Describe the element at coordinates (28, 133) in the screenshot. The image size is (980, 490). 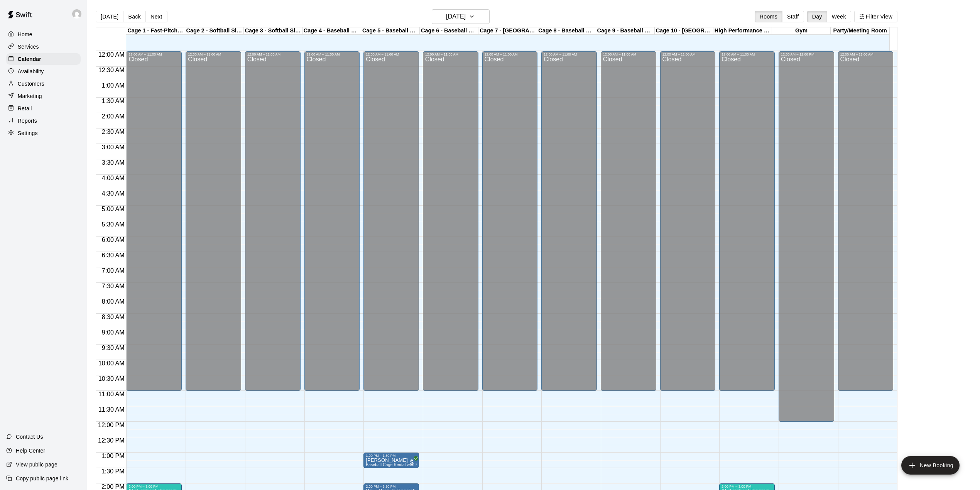
I see `p: Settings` at that location.